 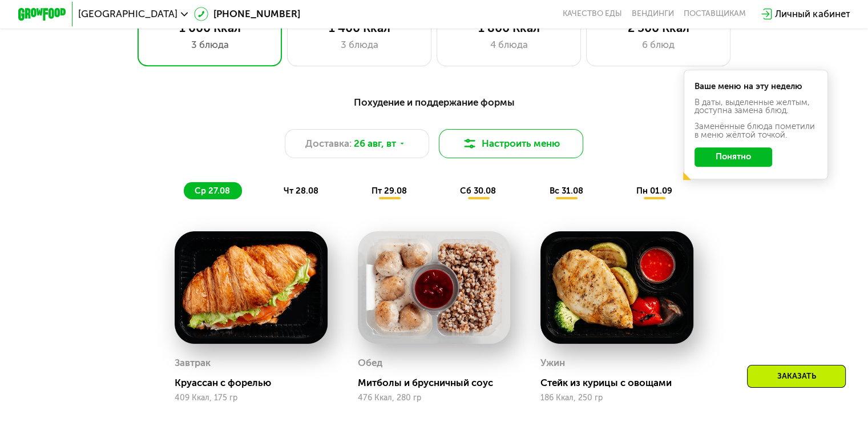 I want to click on span: вс 31.08, so click(x=565, y=190).